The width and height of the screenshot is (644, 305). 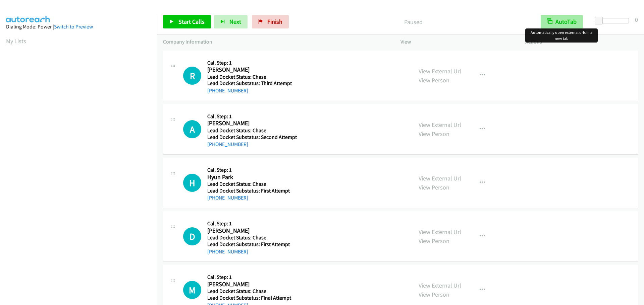 I want to click on a: My Lists, so click(x=16, y=41).